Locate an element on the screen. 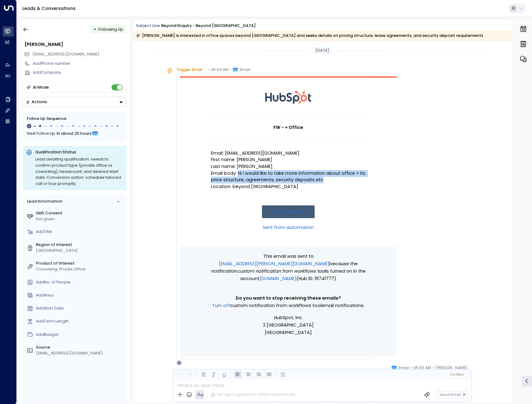 The height and width of the screenshot is (404, 532). div: AddNo. of People is located at coordinates (80, 282).